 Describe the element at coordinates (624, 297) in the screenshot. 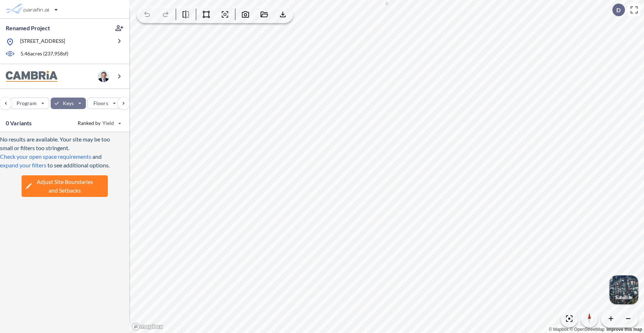

I see `p: Satellite` at that location.